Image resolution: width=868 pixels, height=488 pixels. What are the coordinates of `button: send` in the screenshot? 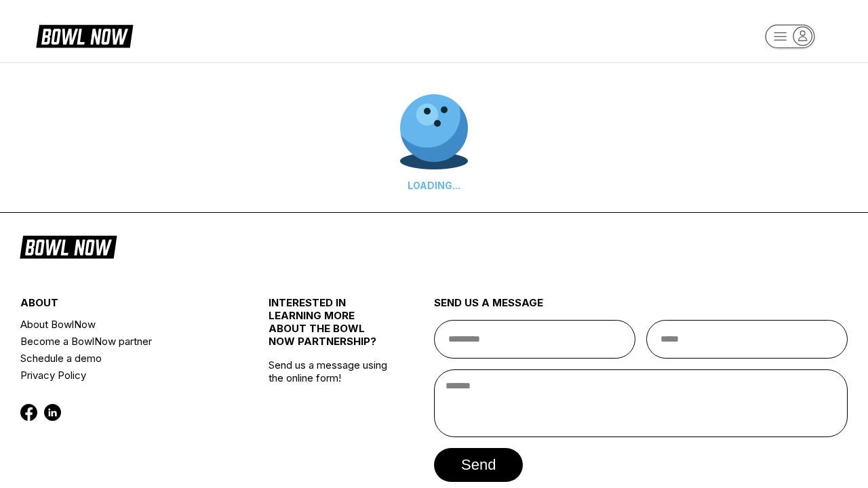 It's located at (478, 465).